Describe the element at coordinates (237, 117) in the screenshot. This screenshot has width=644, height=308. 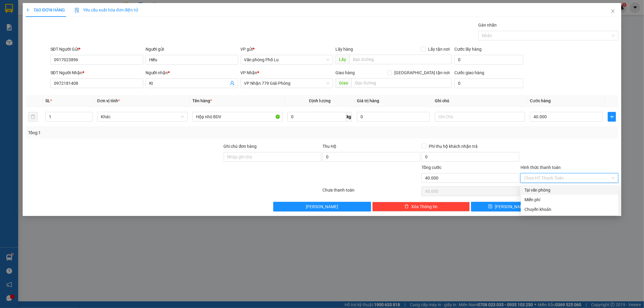
I see `input: VD: Bàn, Ghế` at that location.